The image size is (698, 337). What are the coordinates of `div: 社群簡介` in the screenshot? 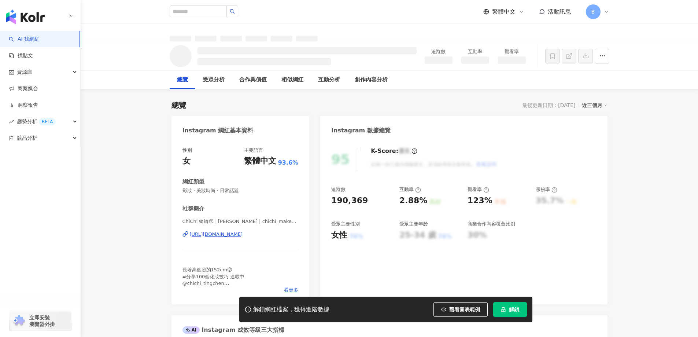 It's located at (193, 208).